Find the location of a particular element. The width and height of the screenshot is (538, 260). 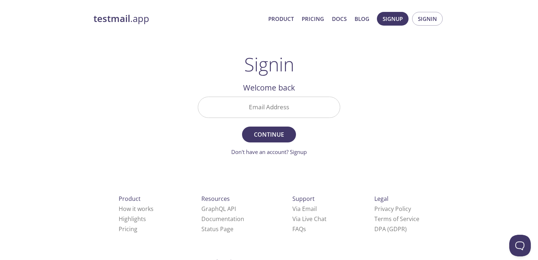

button: Signin is located at coordinates (428, 19).